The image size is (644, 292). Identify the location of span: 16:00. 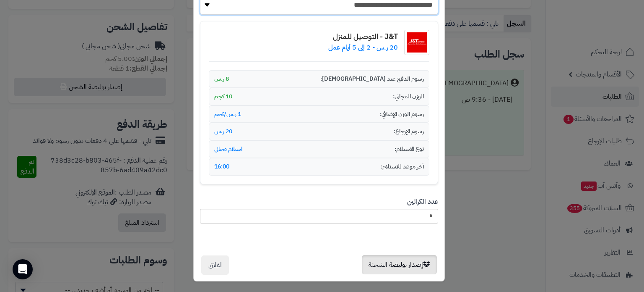
(222, 167).